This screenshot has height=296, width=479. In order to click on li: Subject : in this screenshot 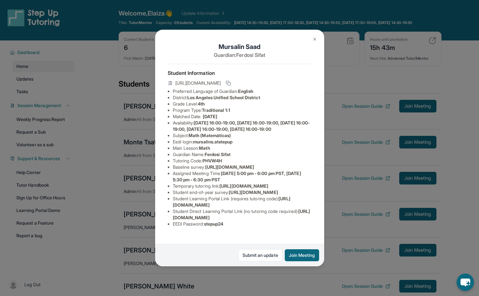, I will do `click(242, 135)`.